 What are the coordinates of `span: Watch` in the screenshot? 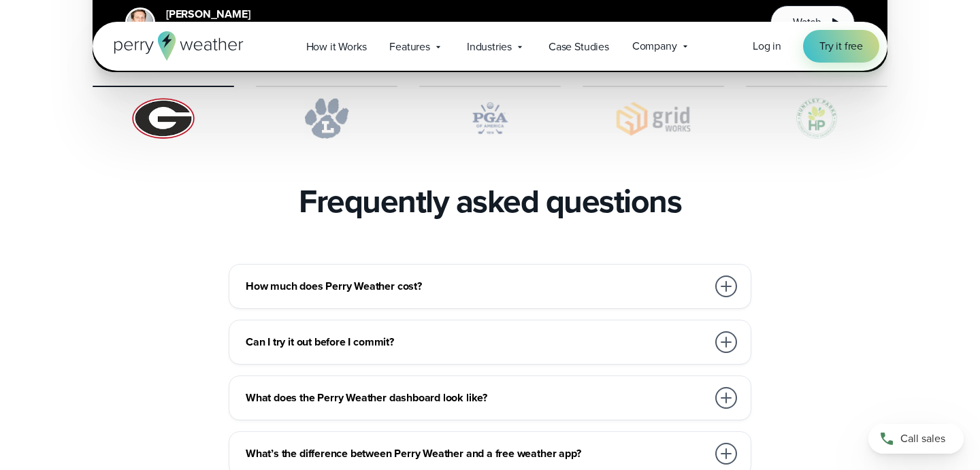 It's located at (807, 23).